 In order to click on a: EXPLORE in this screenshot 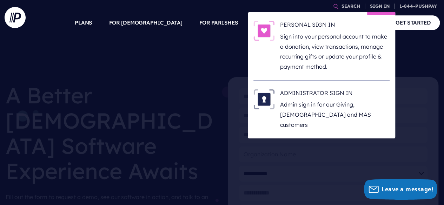, I will do `click(315, 23)`.